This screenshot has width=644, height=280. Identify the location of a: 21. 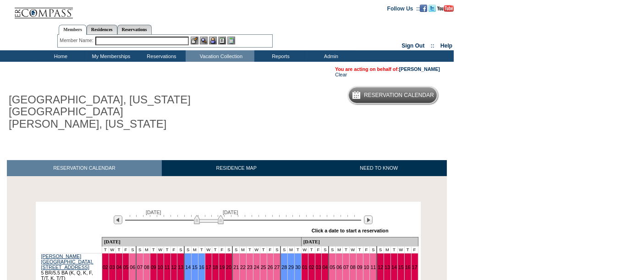
(236, 268).